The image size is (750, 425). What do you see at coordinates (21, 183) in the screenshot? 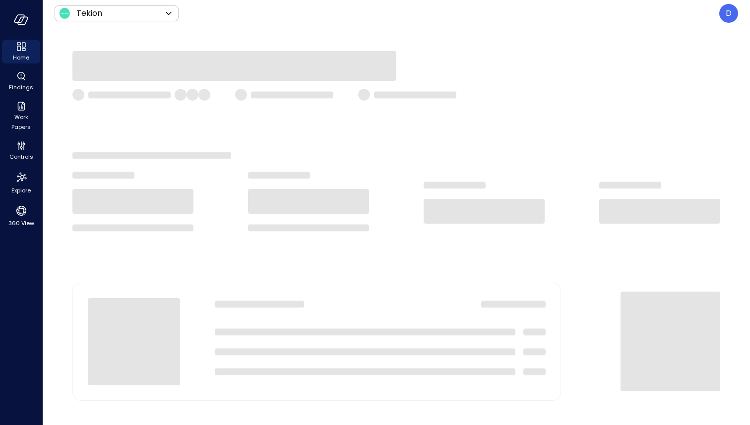
I see `div: Explore` at bounding box center [21, 183].